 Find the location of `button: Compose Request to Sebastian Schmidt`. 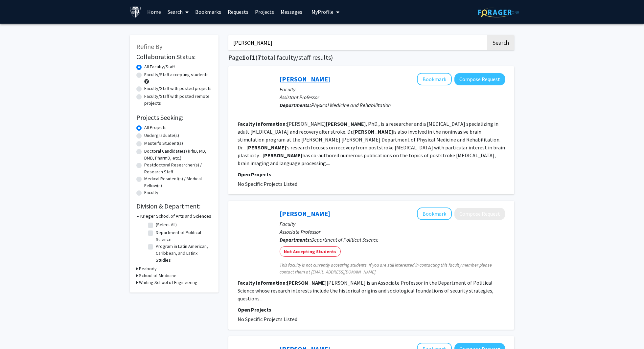

button: Compose Request to Sebastian Schmidt is located at coordinates (480, 214).